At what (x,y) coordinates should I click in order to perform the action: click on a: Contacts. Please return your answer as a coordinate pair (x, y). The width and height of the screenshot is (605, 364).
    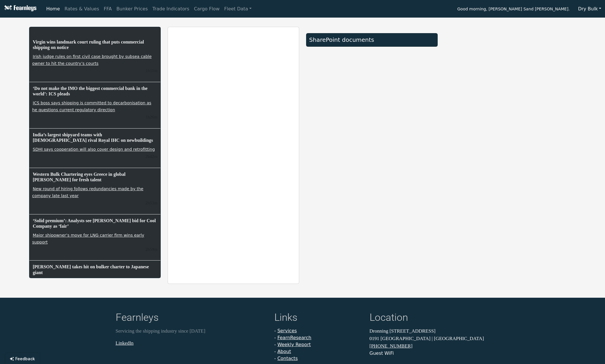
    Looking at the image, I should click on (287, 358).